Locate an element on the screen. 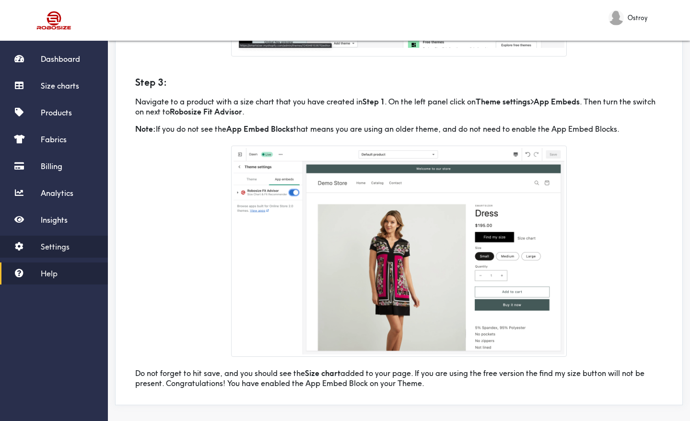 The width and height of the screenshot is (690, 421). span: Fabrics is located at coordinates (54, 140).